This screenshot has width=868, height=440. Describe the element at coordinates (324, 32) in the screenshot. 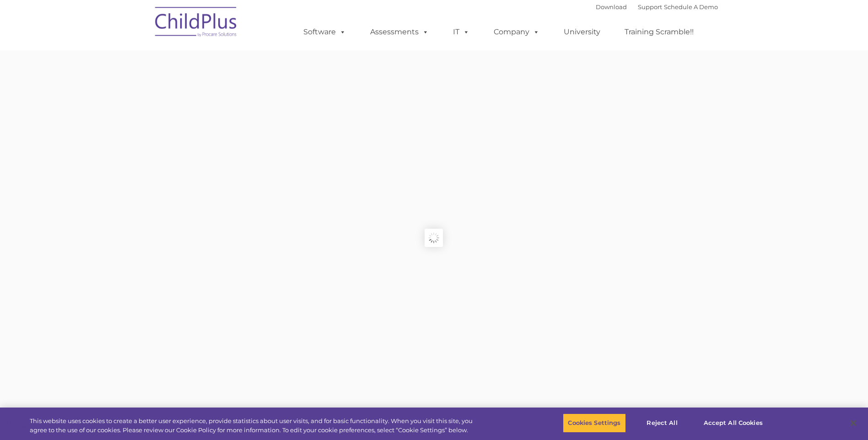

I see `a: Software` at that location.